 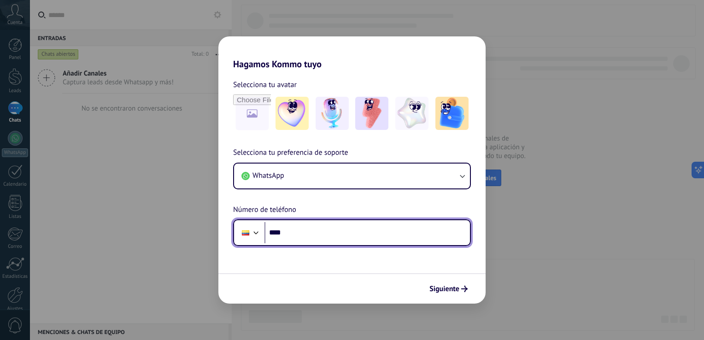 What do you see at coordinates (444, 289) in the screenshot?
I see `span: Siguiente` at bounding box center [444, 289].